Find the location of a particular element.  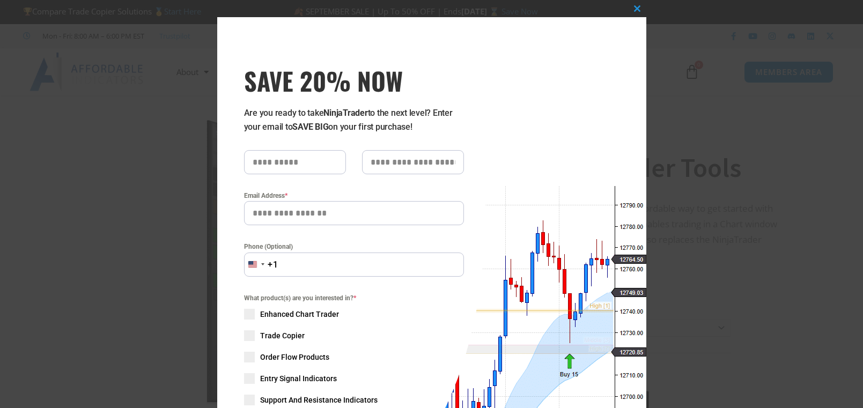

strong: NinjaTrader is located at coordinates (345, 113).